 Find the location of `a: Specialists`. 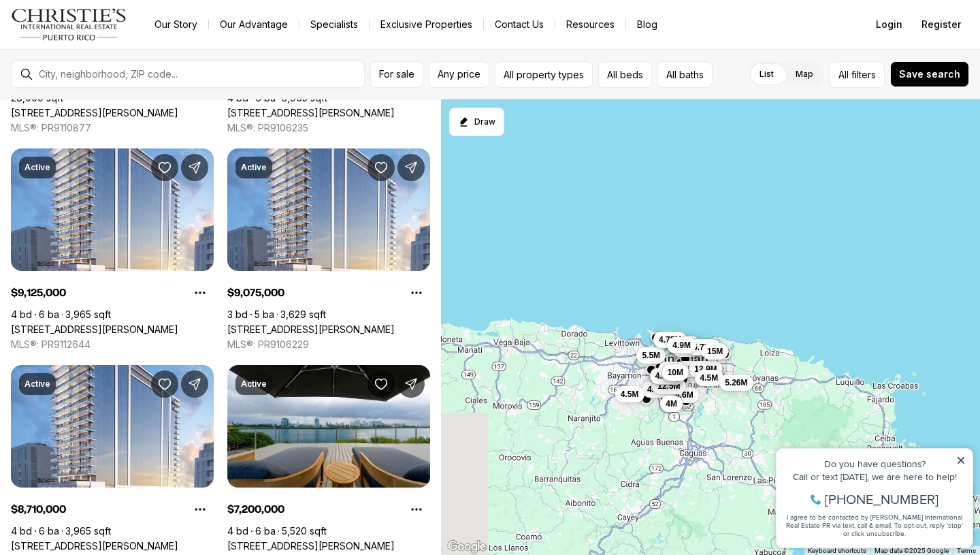

a: Specialists is located at coordinates (334, 25).